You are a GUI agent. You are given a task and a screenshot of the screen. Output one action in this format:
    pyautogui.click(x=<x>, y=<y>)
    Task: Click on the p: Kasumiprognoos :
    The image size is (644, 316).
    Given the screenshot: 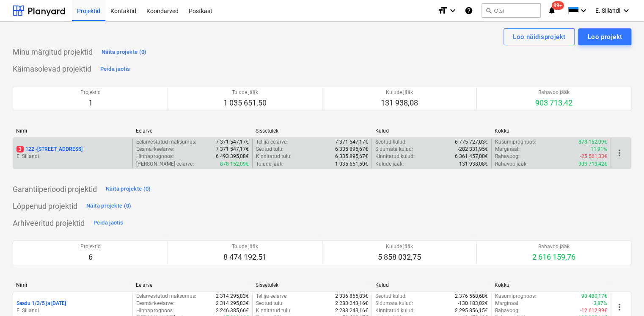 What is the action you would take?
    pyautogui.click(x=515, y=296)
    